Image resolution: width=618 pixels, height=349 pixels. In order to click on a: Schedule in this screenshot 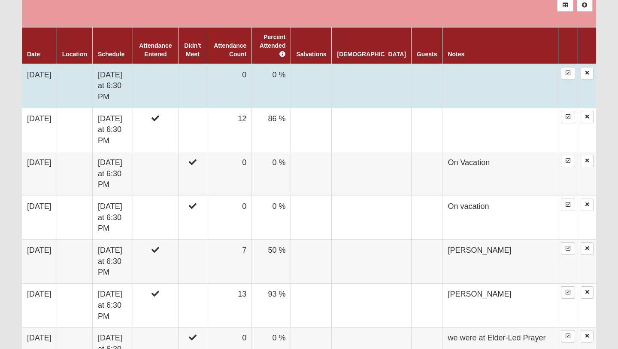, I will do `click(111, 54)`.